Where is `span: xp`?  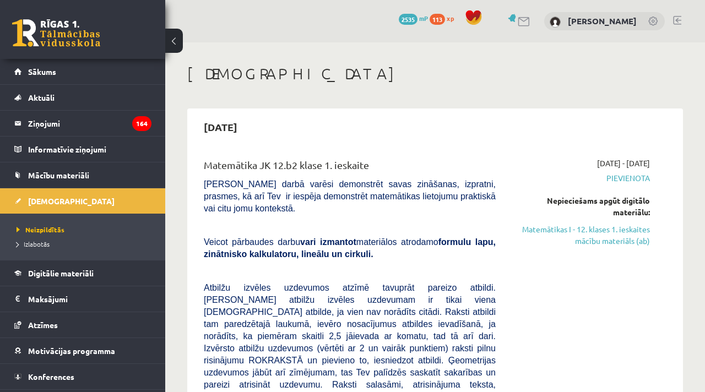
span: xp is located at coordinates (450, 18).